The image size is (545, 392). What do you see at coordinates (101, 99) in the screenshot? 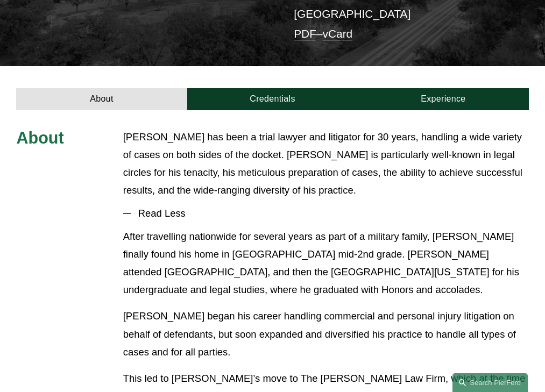
I see `a: About` at bounding box center [101, 99].